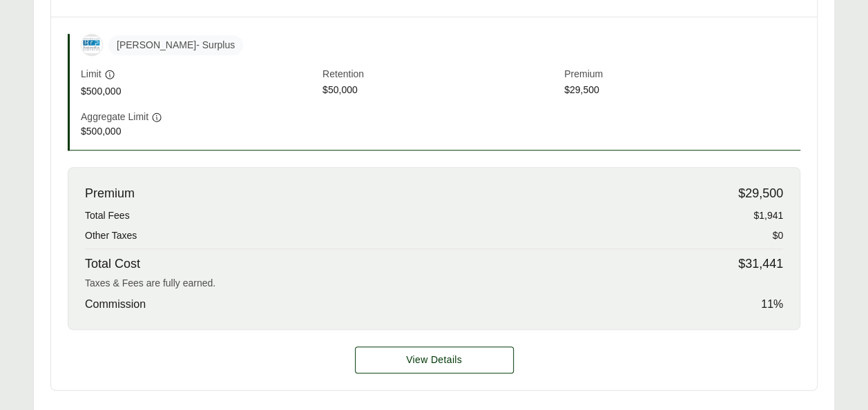 This screenshot has height=410, width=868. I want to click on span: Total Cost, so click(112, 264).